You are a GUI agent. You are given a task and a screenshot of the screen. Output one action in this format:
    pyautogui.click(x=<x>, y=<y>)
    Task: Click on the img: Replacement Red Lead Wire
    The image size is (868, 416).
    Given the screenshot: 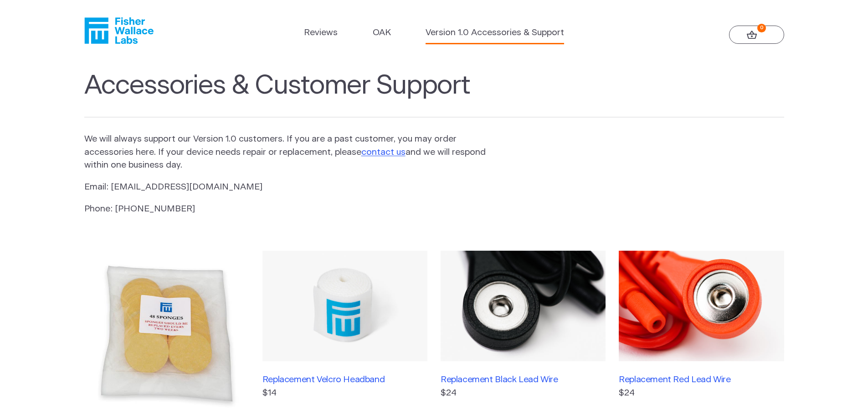 What is the action you would take?
    pyautogui.click(x=702, y=306)
    